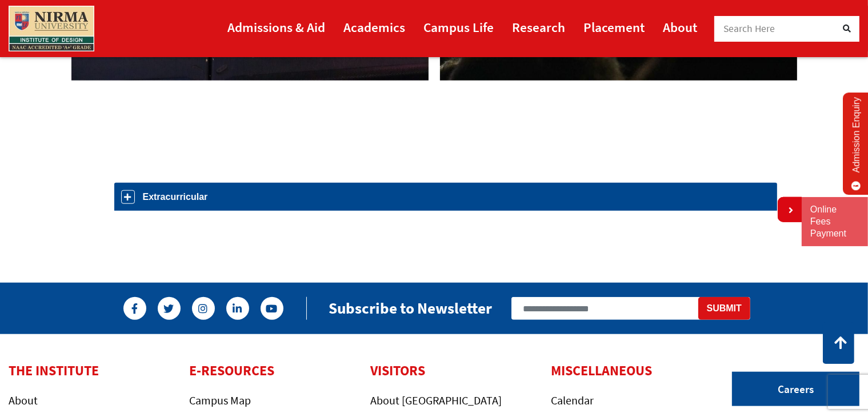 Image resolution: width=868 pixels, height=417 pixels. Describe the element at coordinates (446, 196) in the screenshot. I see `a: Extracurricular` at that location.